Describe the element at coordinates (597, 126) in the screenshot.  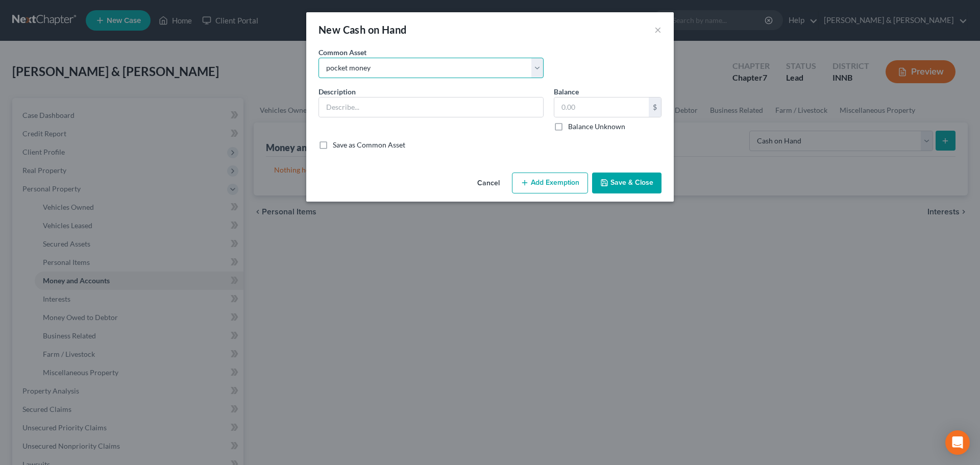
I see `label: Balance Unknown` at that location.